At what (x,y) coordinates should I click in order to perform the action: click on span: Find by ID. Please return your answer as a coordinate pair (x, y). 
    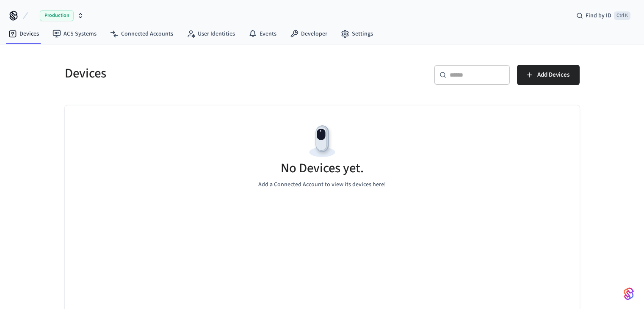
    Looking at the image, I should click on (598, 16).